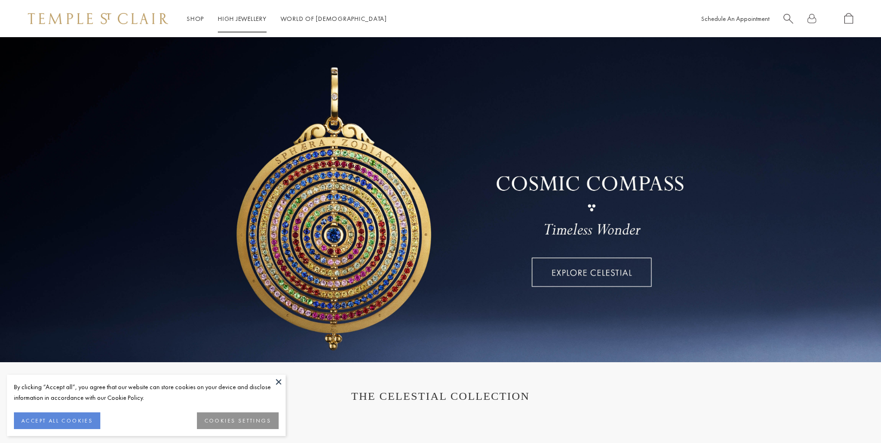  What do you see at coordinates (146, 392) in the screenshot?
I see `div: By clicking “Accept all”, you agree that our website can store cookies on your device and disclos...` at bounding box center [146, 392].